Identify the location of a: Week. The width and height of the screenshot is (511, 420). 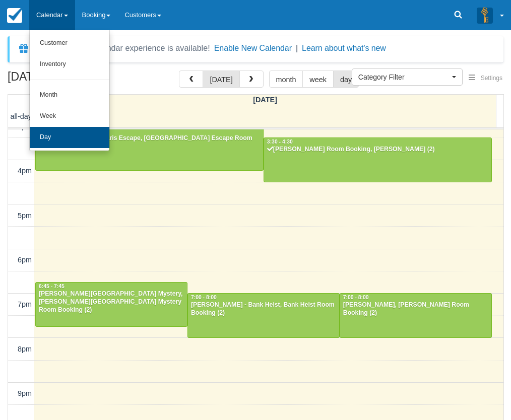
(70, 117).